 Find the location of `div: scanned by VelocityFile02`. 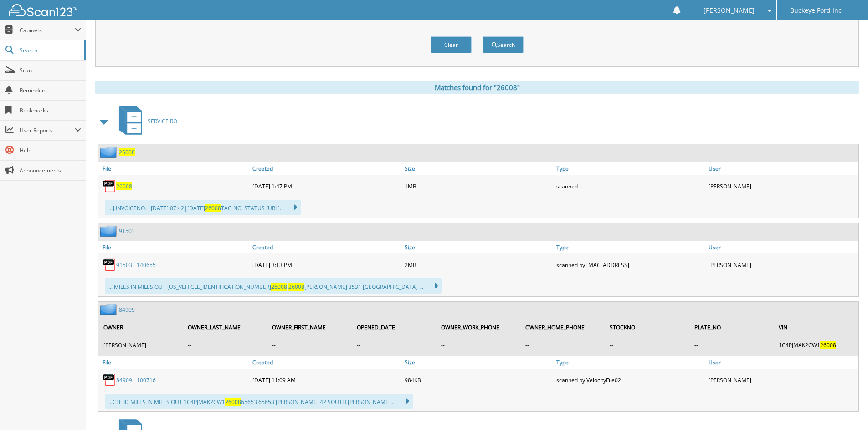

div: scanned by VelocityFile02 is located at coordinates (630, 380).